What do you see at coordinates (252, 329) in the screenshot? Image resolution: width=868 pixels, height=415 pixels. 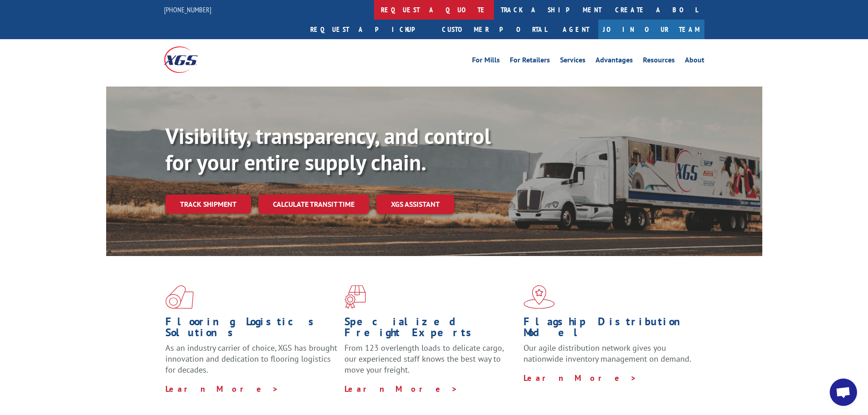 I see `h1: Flooring Logistics Solutions` at bounding box center [252, 329].